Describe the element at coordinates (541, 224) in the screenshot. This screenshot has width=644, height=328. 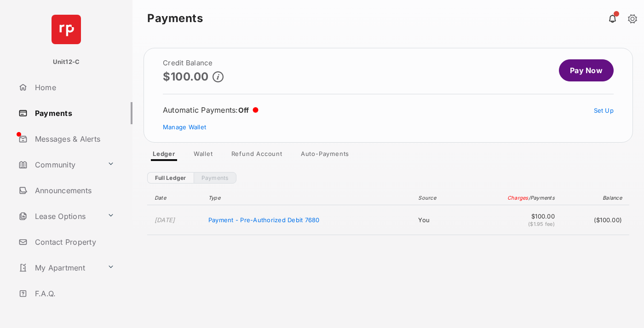
I see `span: ($1.95 fee)` at that location.